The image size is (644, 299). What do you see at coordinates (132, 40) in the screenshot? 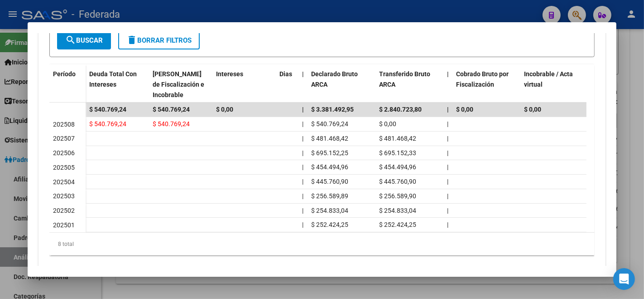
I see `mat-icon: delete` at bounding box center [132, 40].